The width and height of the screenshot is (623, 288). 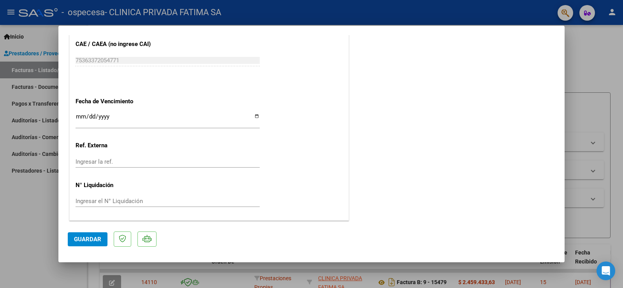 What do you see at coordinates (88, 239) in the screenshot?
I see `span: Guardar` at bounding box center [88, 239].